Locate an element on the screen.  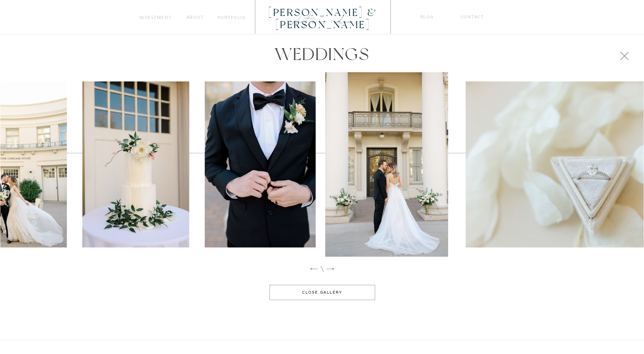
a: portfolio is located at coordinates (231, 17).